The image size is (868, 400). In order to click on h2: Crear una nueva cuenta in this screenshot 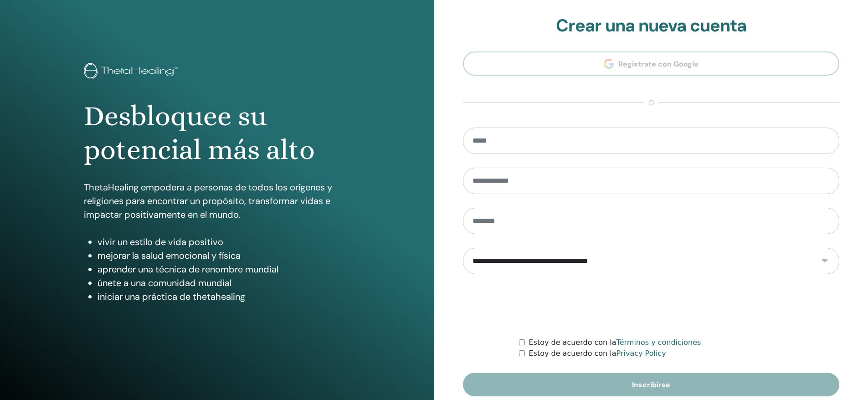, I will do `click(651, 26)`.